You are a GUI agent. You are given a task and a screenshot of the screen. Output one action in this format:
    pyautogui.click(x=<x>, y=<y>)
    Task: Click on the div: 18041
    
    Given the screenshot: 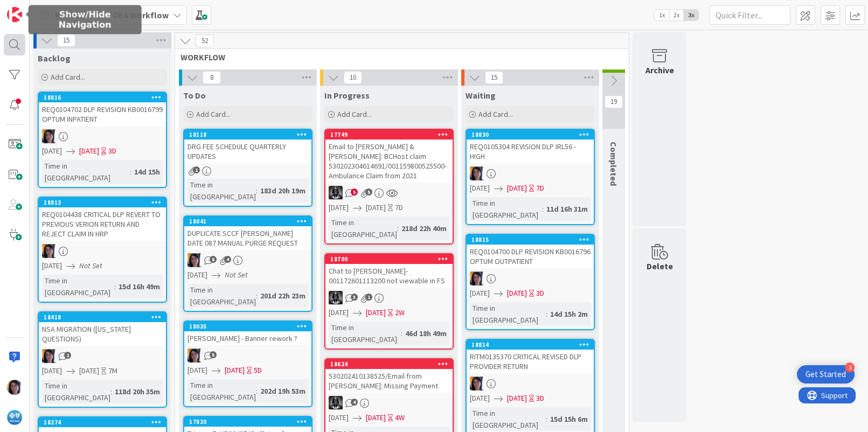 What is the action you would take?
    pyautogui.click(x=248, y=222)
    